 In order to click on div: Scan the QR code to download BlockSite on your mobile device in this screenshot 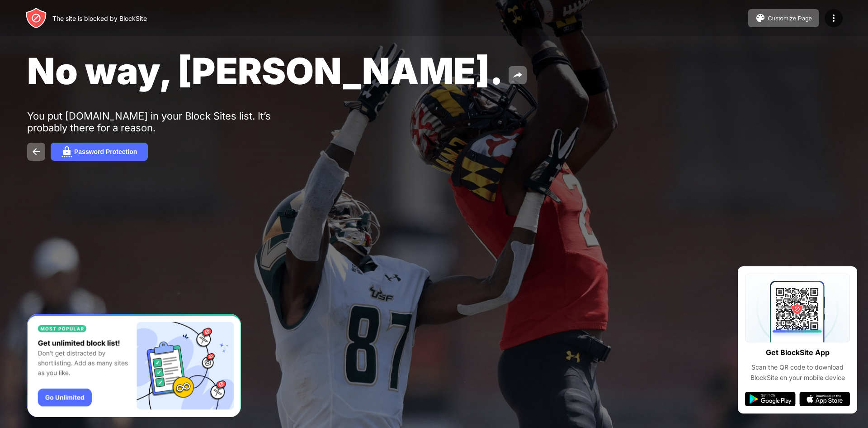, I will do `click(797, 372)`.